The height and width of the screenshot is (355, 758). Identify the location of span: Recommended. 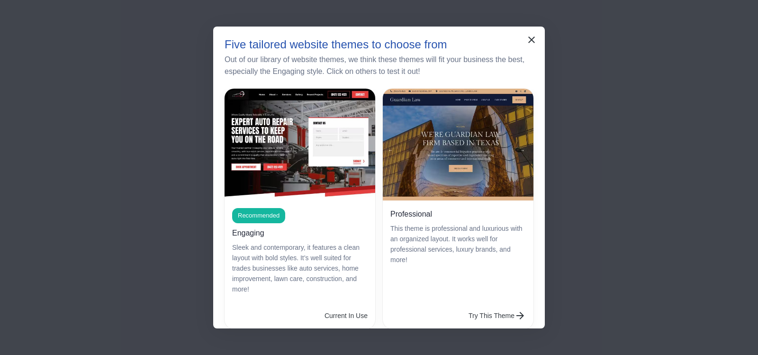
(259, 215).